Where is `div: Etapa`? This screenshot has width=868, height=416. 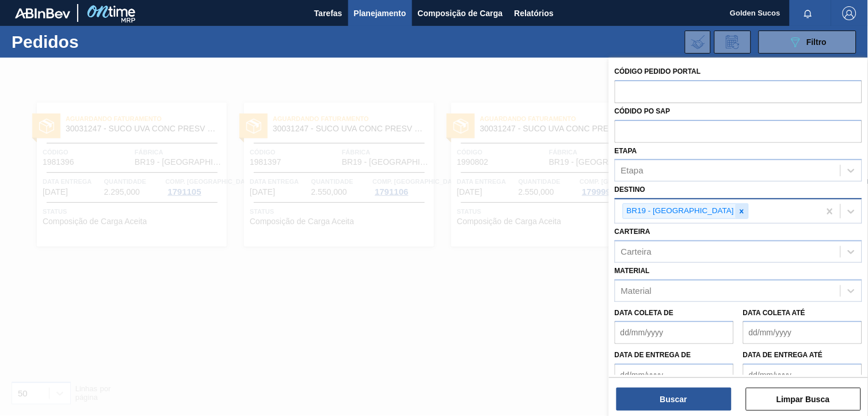 div: Etapa is located at coordinates (632, 171).